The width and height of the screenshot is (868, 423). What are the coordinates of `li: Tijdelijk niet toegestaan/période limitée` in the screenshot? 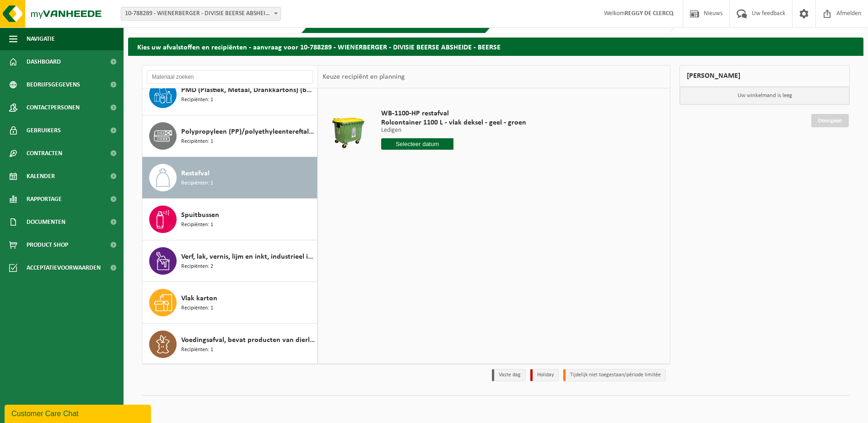 It's located at (615, 375).